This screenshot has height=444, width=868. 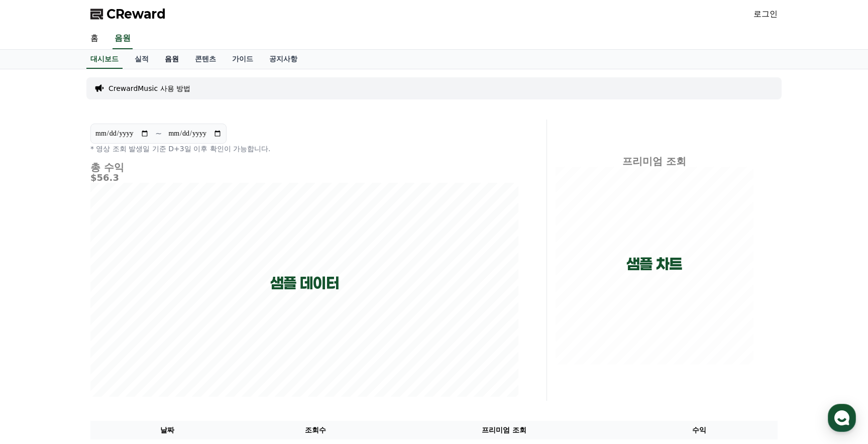 What do you see at coordinates (283, 59) in the screenshot?
I see `a: 공지사항` at bounding box center [283, 59].